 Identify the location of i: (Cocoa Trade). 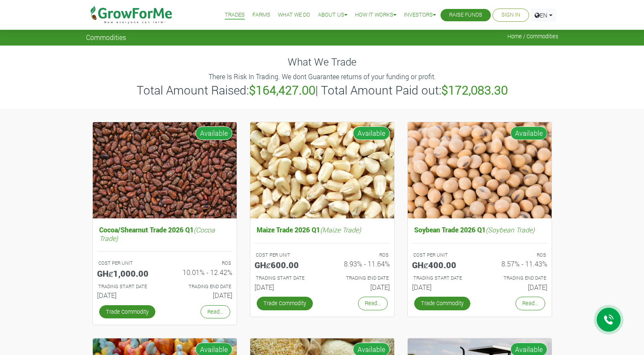
(157, 233).